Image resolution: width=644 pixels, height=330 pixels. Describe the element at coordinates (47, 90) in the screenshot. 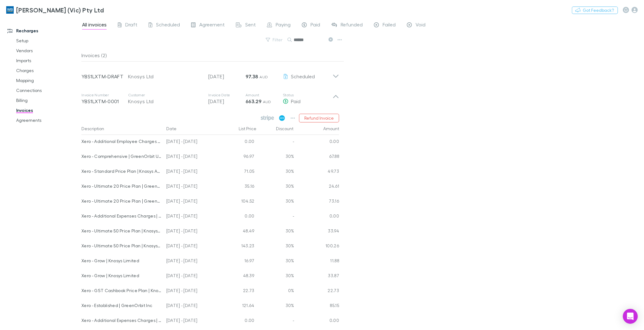

I see `a: Connections` at that location.